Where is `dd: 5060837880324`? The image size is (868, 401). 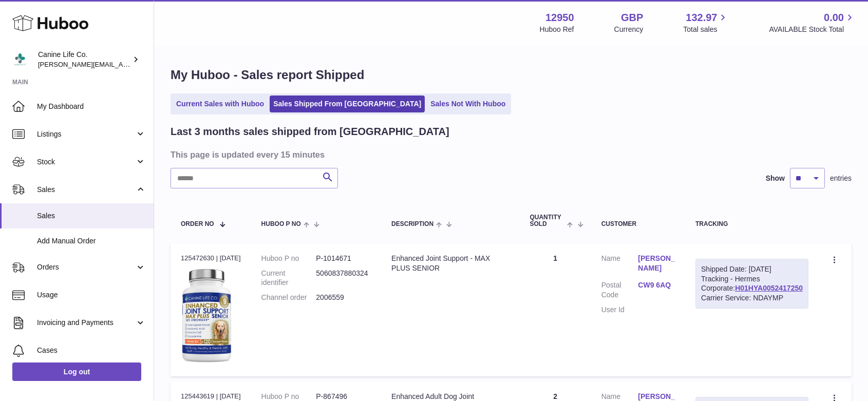 dd: 5060837880324 is located at coordinates (343, 278).